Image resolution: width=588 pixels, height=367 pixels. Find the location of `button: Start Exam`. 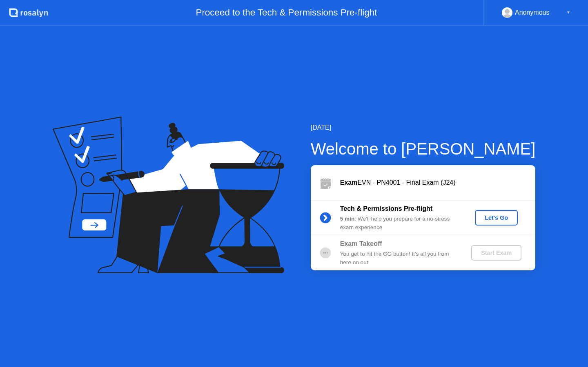

button: Start Exam is located at coordinates (496, 253).